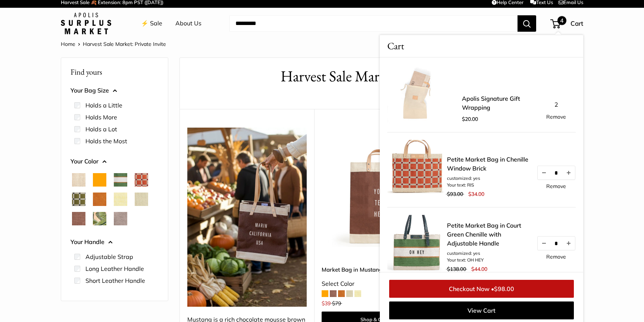 This screenshot has width=644, height=322. What do you see at coordinates (381, 188) in the screenshot?
I see `a: Market Bag in MustangMarket Bag in Mustang` at bounding box center [381, 188].